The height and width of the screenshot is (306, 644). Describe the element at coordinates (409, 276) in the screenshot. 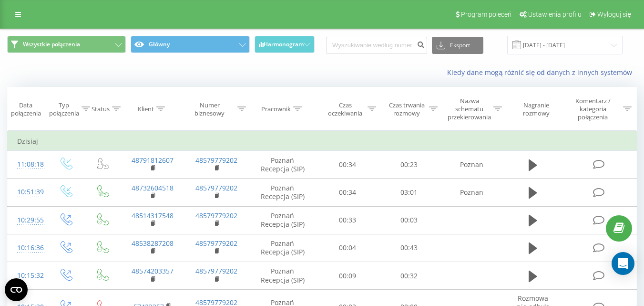

I see `td: 00:32` at that location.